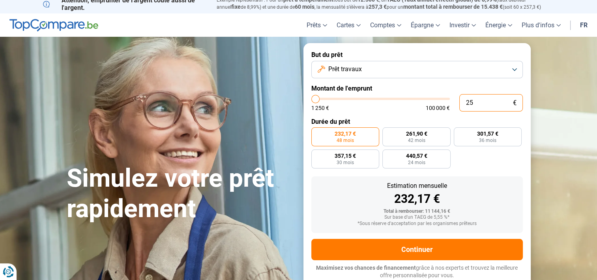 The width and height of the screenshot is (597, 280). I want to click on span: 24 mois, so click(417, 162).